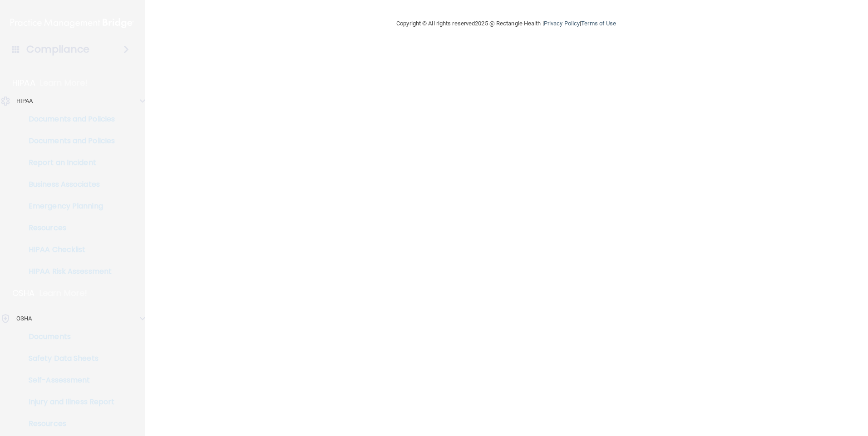 The image size is (868, 436). What do you see at coordinates (68, 272) in the screenshot?
I see `p: HIPAA Risk Assessment` at bounding box center [68, 272].